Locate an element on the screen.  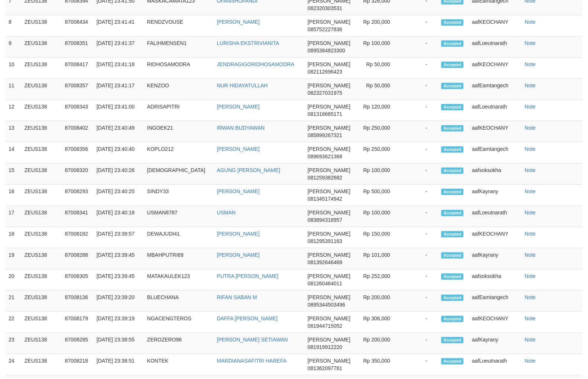
td: KOPLO212 is located at coordinates (179, 153).